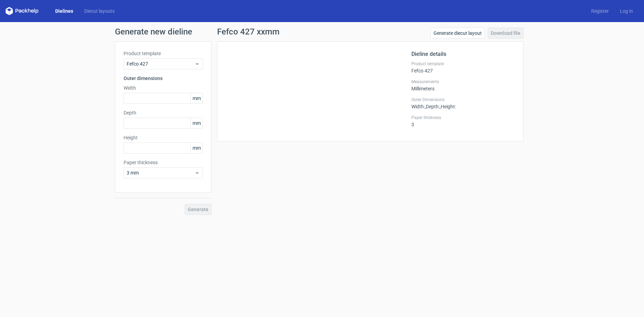 The width and height of the screenshot is (644, 317). I want to click on label: Depth, so click(163, 113).